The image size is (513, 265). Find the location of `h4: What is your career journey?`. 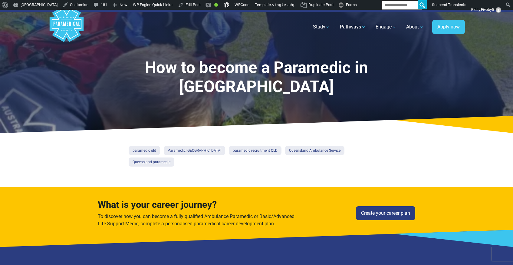

h4: What is your career journey? is located at coordinates (197, 204).